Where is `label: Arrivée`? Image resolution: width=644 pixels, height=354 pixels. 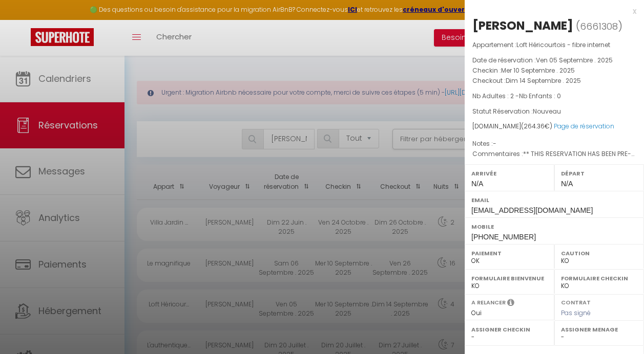 label: Arrivée is located at coordinates (510, 173).